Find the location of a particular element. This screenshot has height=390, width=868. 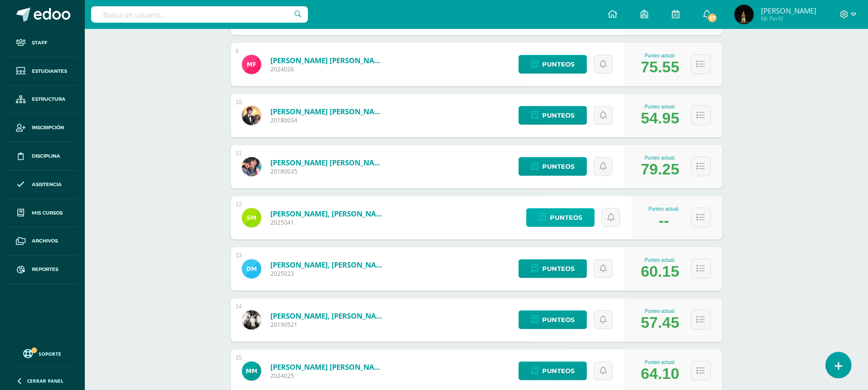

div: 13 is located at coordinates (239, 256).